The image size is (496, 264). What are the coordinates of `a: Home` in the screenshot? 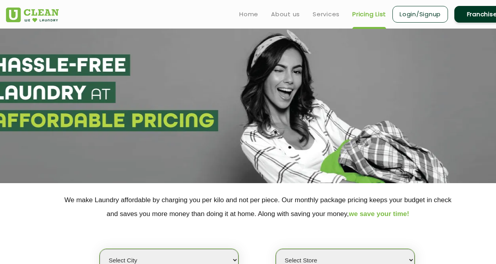 It's located at (249, 14).